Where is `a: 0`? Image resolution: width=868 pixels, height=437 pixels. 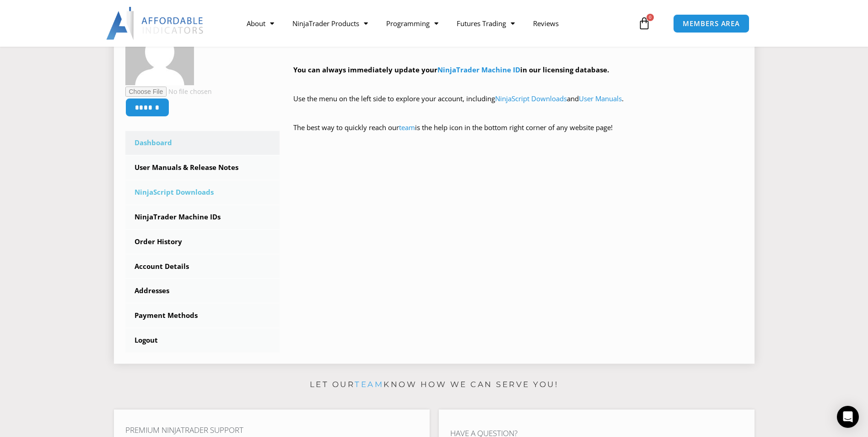
a: 0 is located at coordinates (644, 24).